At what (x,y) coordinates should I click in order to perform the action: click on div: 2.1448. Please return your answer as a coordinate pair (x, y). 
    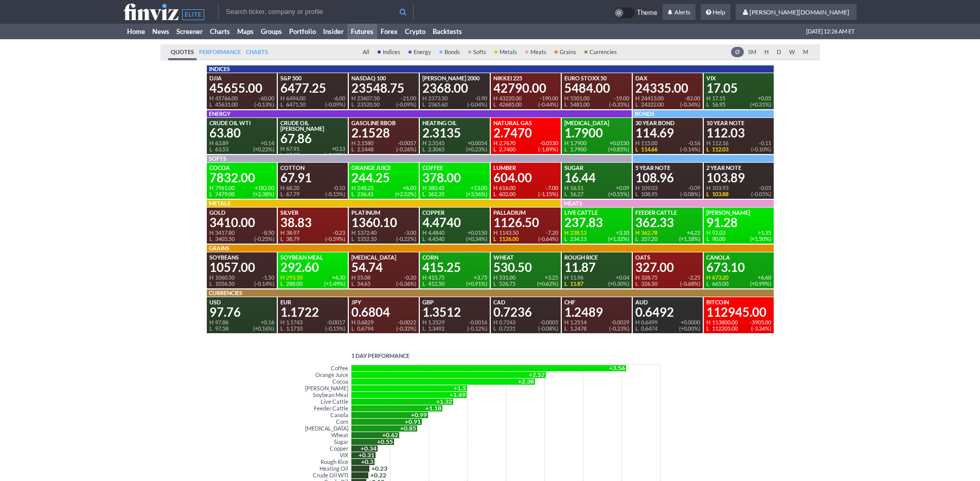
    Looking at the image, I should click on (362, 150).